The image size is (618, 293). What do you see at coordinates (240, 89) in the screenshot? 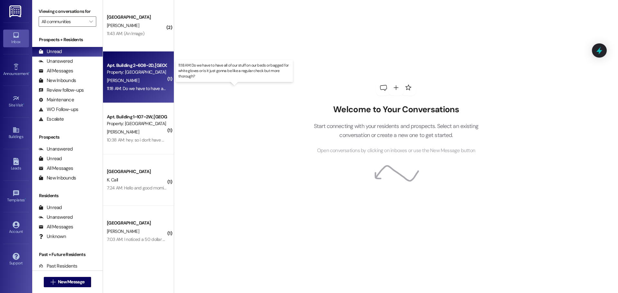
I see `div: 11:18 AM: Do we have to have all of our stuff on our beds or bagged for white gloves or is it jus...` at bounding box center [240, 89].